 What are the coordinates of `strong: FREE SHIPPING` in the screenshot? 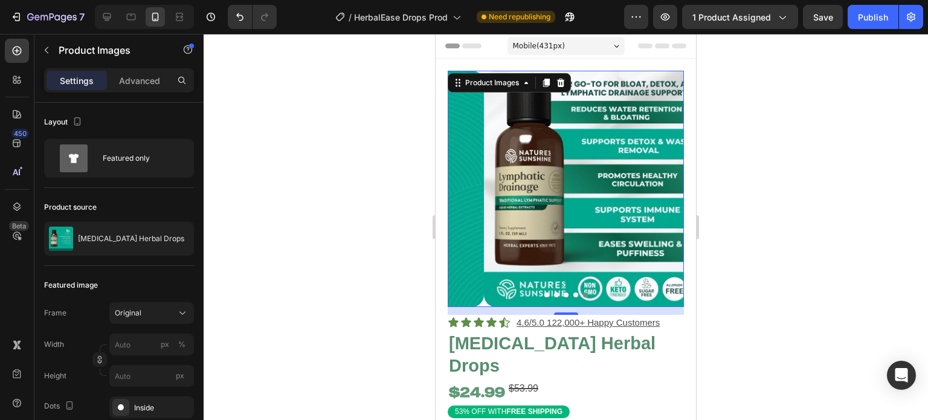 It's located at (98, 378).